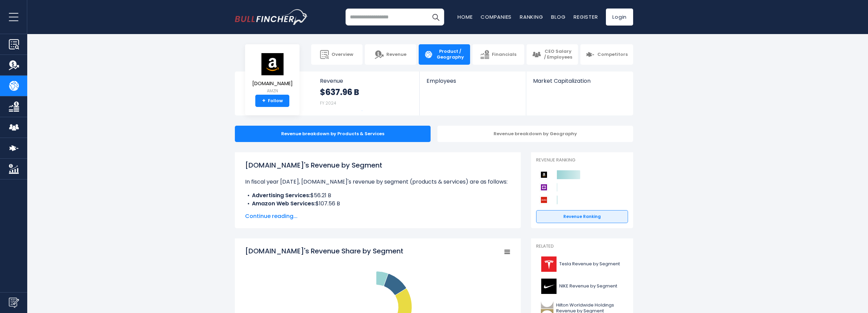  I want to click on span: Tesla Revenue by Segment, so click(590, 264).